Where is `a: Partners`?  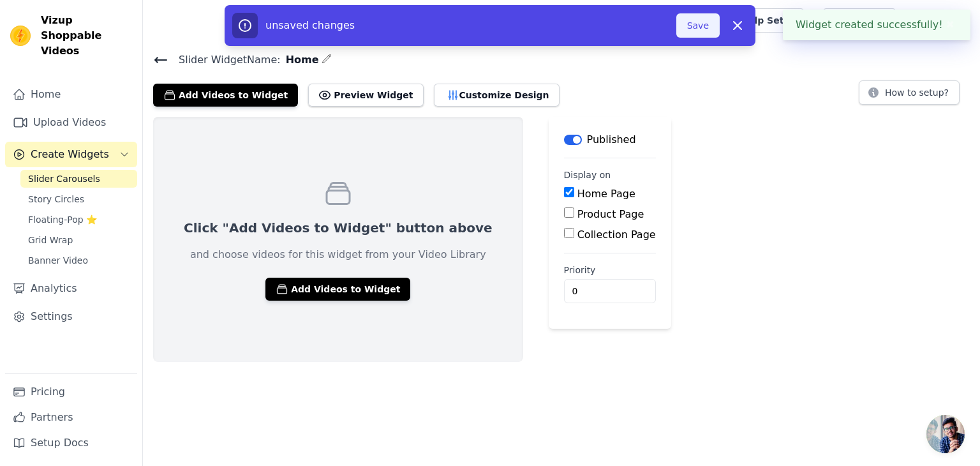 a: Partners is located at coordinates (70, 418).